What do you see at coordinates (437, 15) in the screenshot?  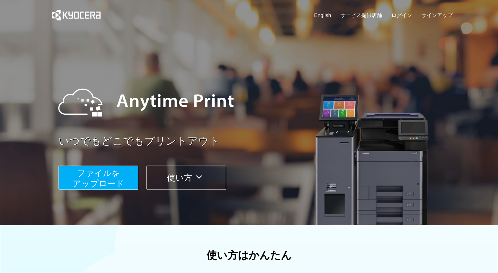 I see `a: サインアップ` at bounding box center [437, 15].